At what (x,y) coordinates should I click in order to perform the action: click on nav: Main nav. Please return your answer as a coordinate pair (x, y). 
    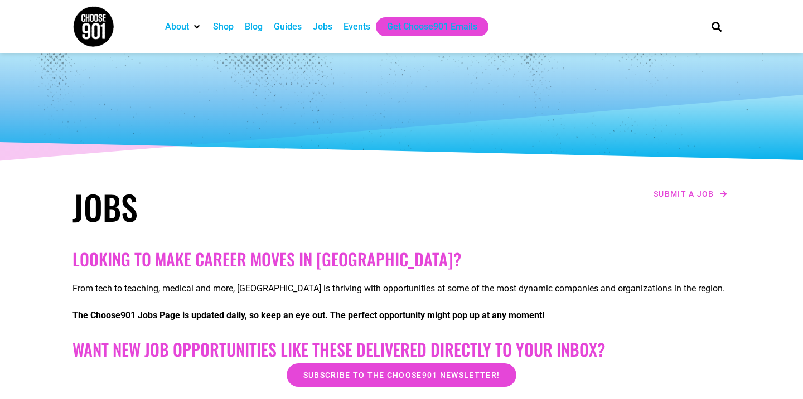
    Looking at the image, I should click on (426, 27).